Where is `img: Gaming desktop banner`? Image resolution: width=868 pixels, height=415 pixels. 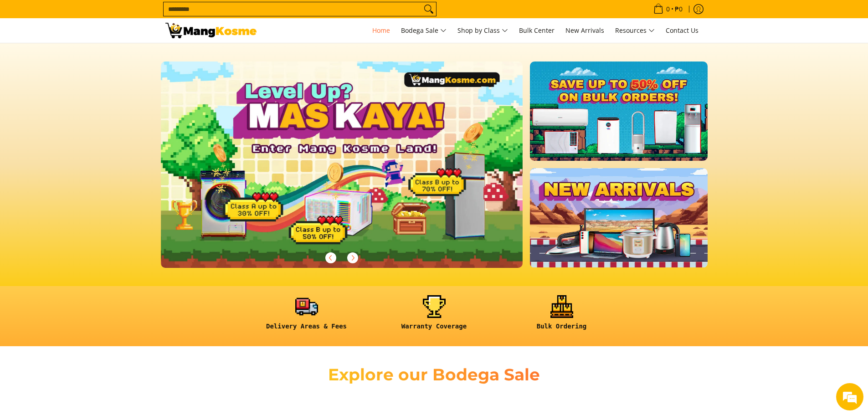
img: Gaming desktop banner is located at coordinates (342, 164).